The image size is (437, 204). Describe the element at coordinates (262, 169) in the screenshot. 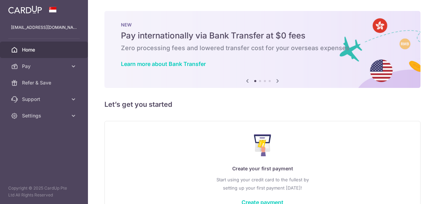

I see `p: Create your first payment` at that location.